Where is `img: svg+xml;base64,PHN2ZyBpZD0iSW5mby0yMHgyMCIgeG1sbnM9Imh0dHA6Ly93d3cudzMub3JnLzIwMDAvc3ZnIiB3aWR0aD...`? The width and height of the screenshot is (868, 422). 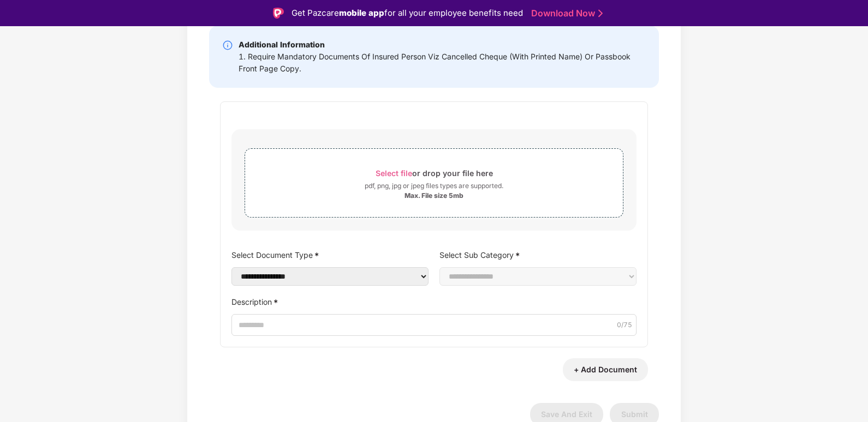 img: svg+xml;base64,PHN2ZyBpZD0iSW5mby0yMHgyMCIgeG1sbnM9Imh0dHA6Ly93d3cudzMub3JnLzIwMDAvc3ZnIiB3aWR0aD... is located at coordinates (228, 45).